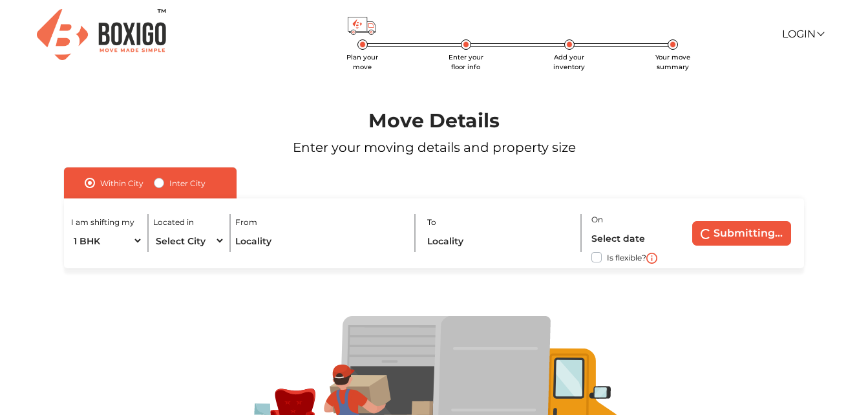 Image resolution: width=868 pixels, height=415 pixels. What do you see at coordinates (466, 62) in the screenshot?
I see `span: Enter your floor info` at bounding box center [466, 62].